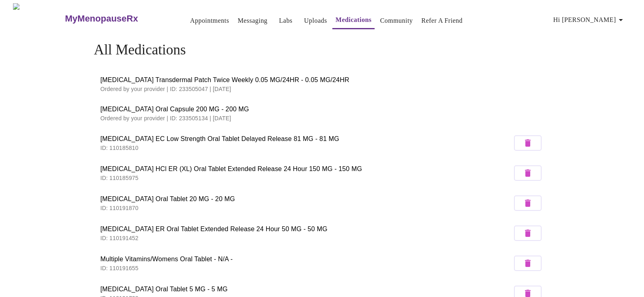 This screenshot has height=297, width=644. What do you see at coordinates (315, 21) in the screenshot?
I see `button: Uploads` at bounding box center [315, 21].